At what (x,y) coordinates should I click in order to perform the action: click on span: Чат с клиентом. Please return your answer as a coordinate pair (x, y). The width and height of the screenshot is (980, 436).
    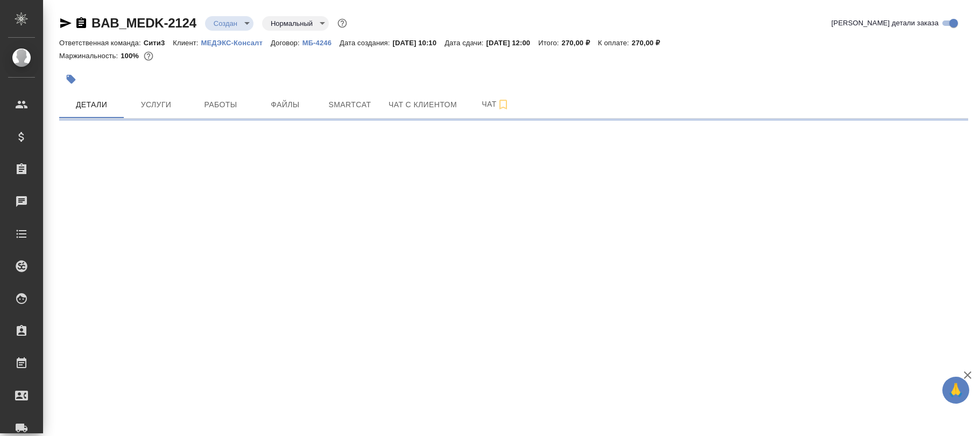
    Looking at the image, I should click on (422, 104).